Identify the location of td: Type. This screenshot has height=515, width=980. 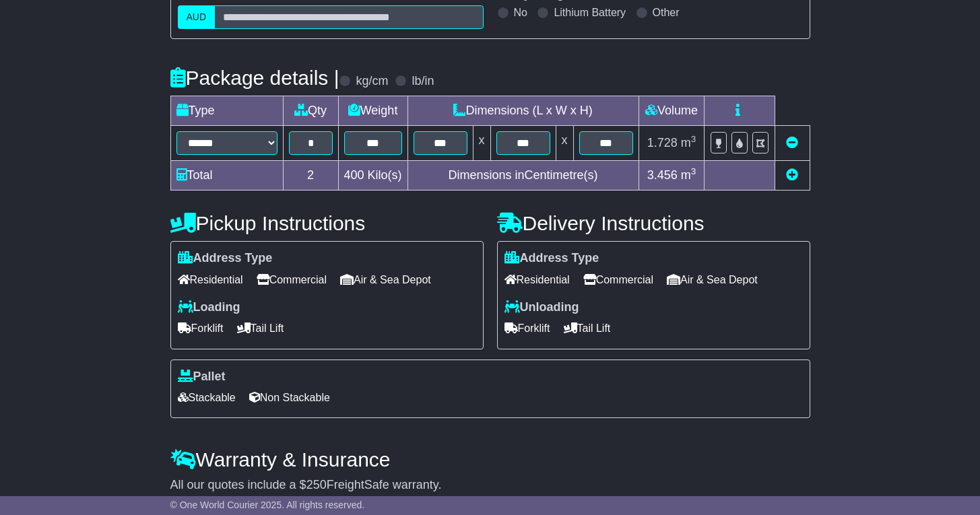
(226, 111).